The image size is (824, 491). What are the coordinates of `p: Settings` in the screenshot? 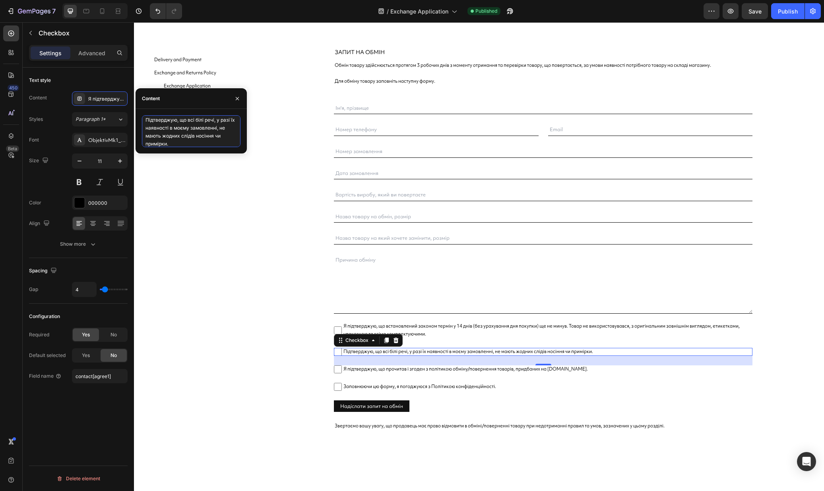 It's located at (50, 53).